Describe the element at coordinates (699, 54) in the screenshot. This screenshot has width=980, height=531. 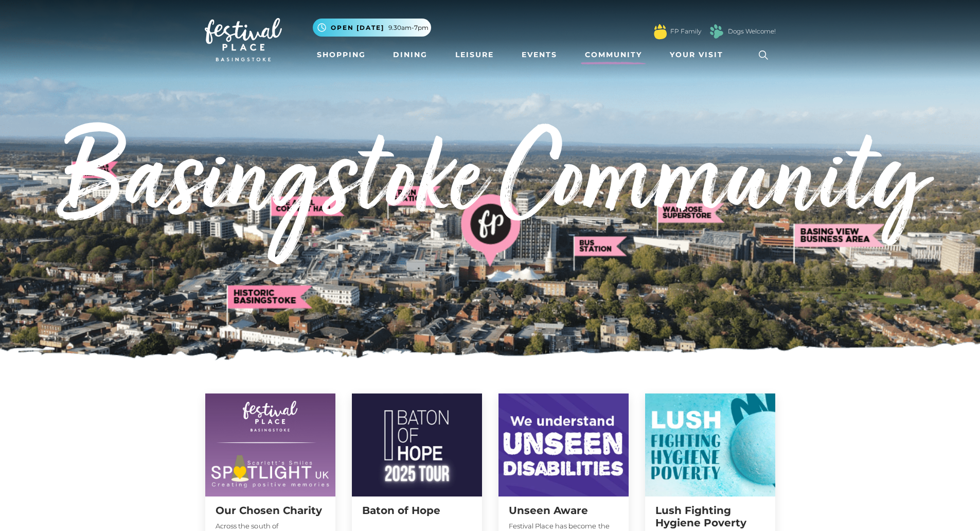
I see `a: Your Visit` at that location.